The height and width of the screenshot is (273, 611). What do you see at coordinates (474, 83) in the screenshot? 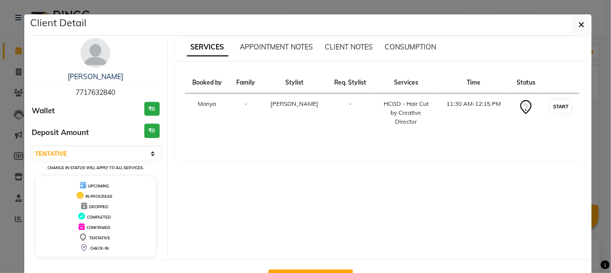
I see `th: Time` at bounding box center [474, 83].